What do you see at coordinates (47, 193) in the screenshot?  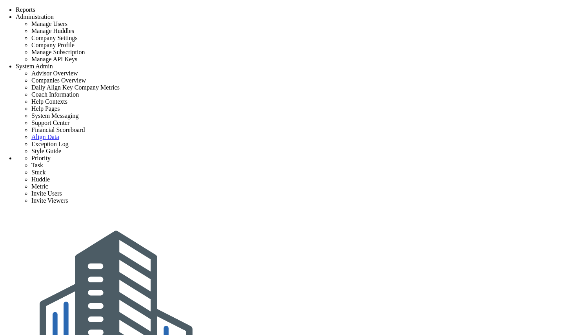 I see `span: Invite Users` at bounding box center [47, 193].